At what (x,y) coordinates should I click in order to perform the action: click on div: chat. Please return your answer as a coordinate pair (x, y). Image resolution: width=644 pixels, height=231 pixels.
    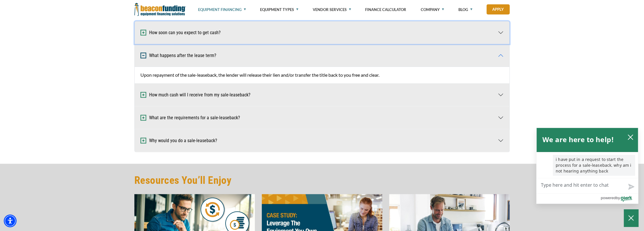
    Looking at the image, I should click on (588, 165).